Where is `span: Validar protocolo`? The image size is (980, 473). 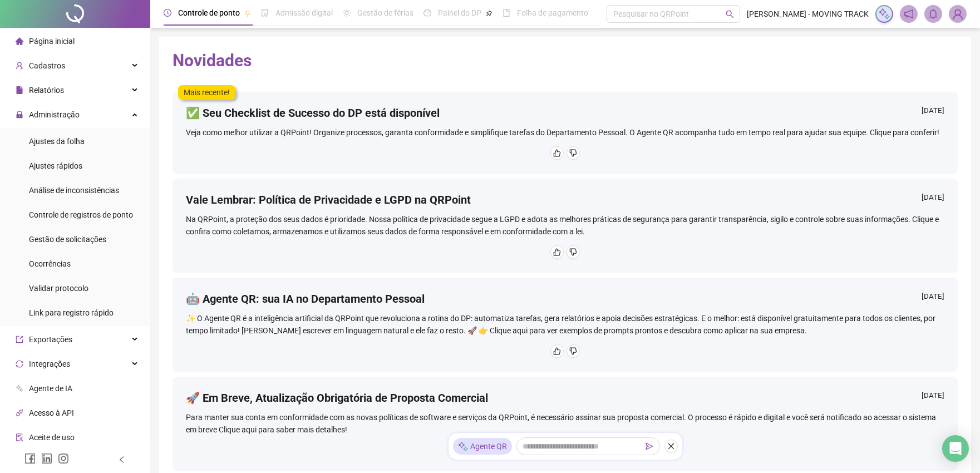 span: Validar protocolo is located at coordinates (58, 288).